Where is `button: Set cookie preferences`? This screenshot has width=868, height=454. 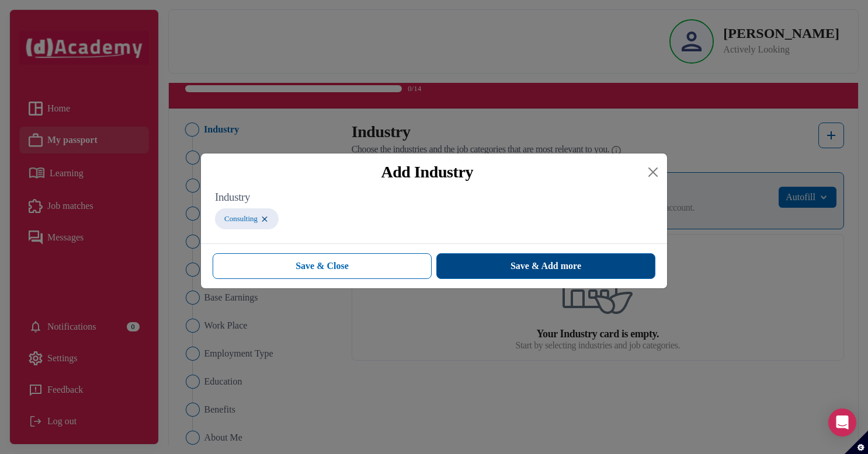 button: Set cookie preferences is located at coordinates (856, 443).